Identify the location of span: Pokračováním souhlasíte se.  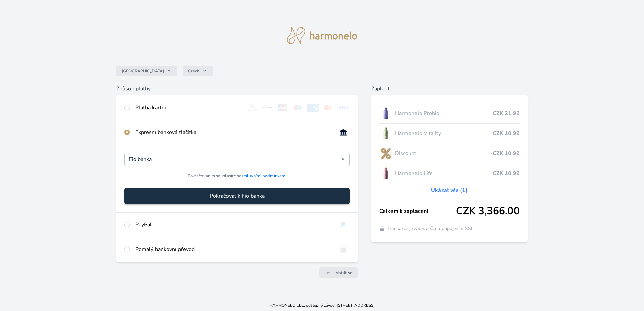
(237, 176).